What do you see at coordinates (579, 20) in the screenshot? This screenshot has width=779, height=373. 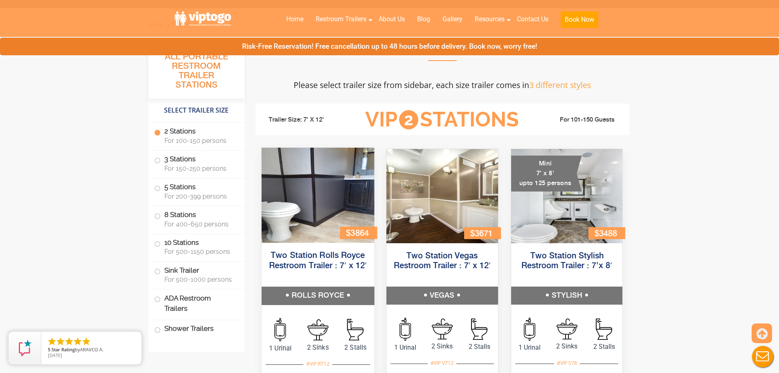 I see `button: Book Now` at bounding box center [579, 20].